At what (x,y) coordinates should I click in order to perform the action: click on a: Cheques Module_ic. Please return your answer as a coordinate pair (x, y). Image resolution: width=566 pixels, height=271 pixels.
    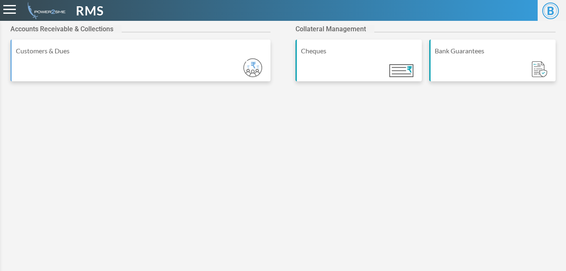
    Looking at the image, I should click on (358, 65).